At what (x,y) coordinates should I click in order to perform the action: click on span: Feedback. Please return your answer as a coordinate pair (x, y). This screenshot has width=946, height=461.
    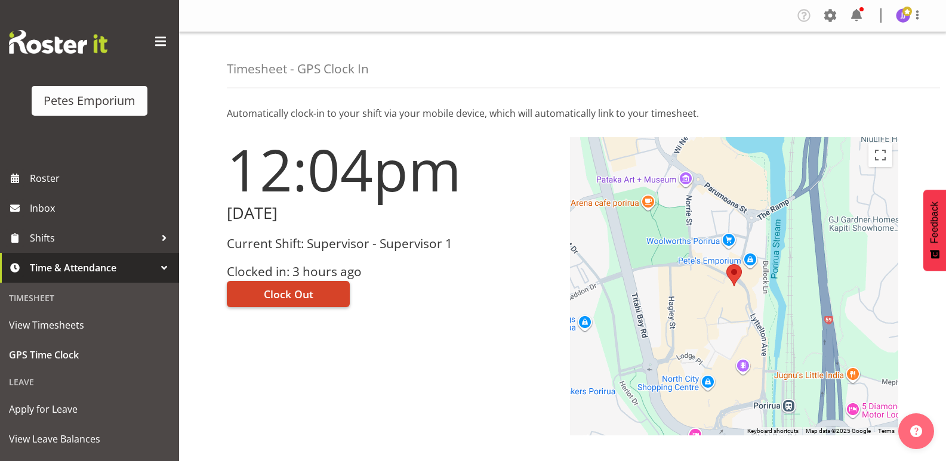
    Looking at the image, I should click on (935, 223).